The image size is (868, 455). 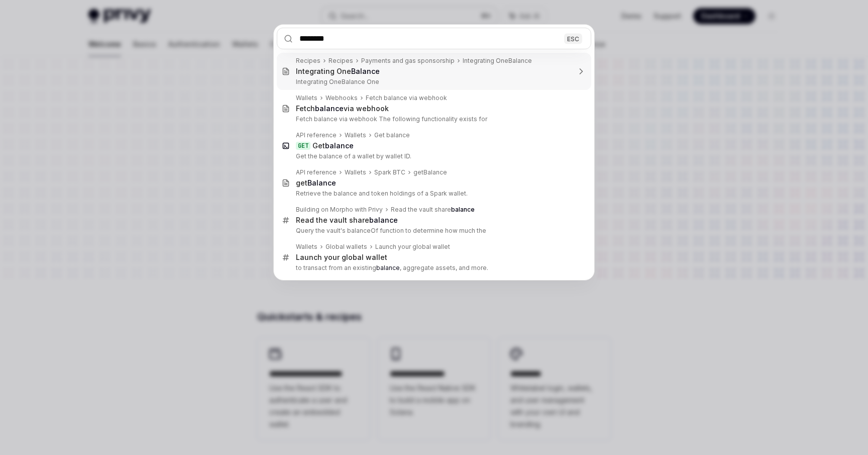 What do you see at coordinates (498, 61) in the screenshot?
I see `div: Integrating OneBalance` at bounding box center [498, 61].